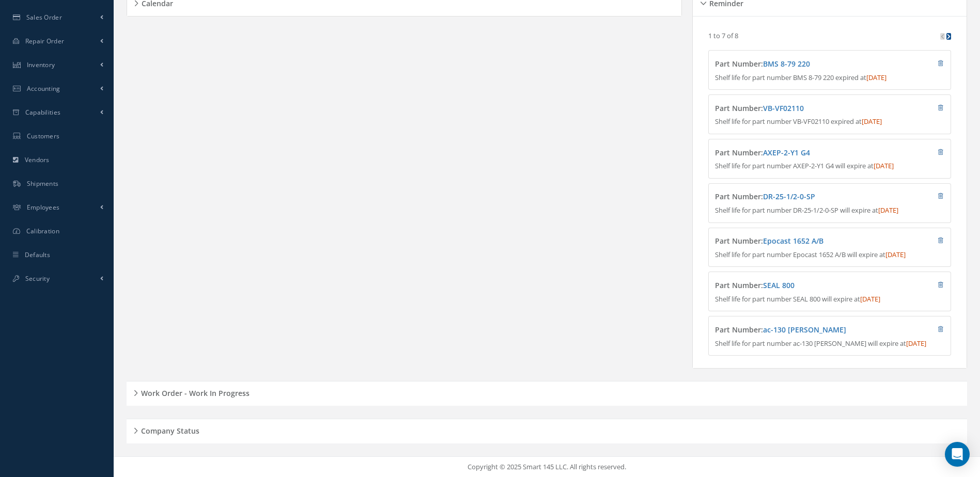 Image resolution: width=980 pixels, height=477 pixels. What do you see at coordinates (194, 392) in the screenshot?
I see `h5: Work Order - Work In Progress` at bounding box center [194, 392].